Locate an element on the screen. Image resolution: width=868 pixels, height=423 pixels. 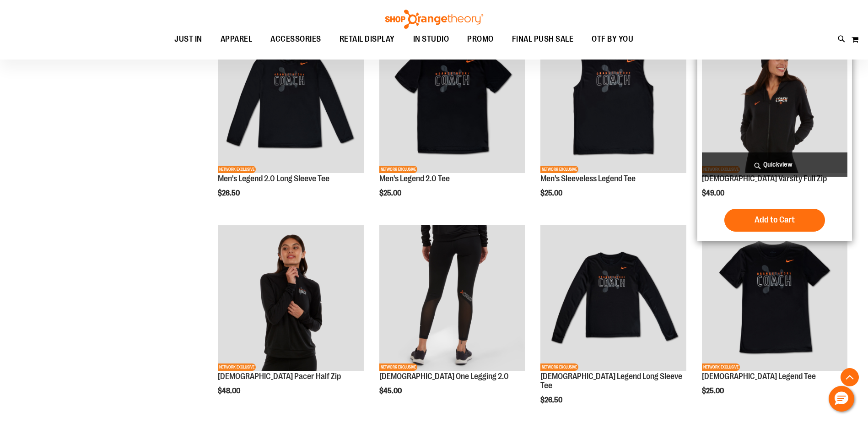
img: OTF Ladies Coach FA23 Varsity Full Zip - Black primary image is located at coordinates (775, 100).